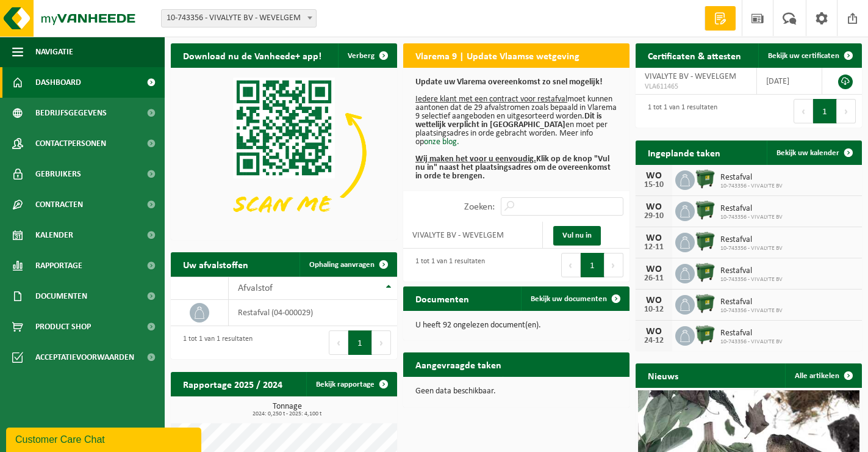 The height and width of the screenshot is (452, 868). I want to click on span: Bekijk uw certificaten, so click(804, 56).